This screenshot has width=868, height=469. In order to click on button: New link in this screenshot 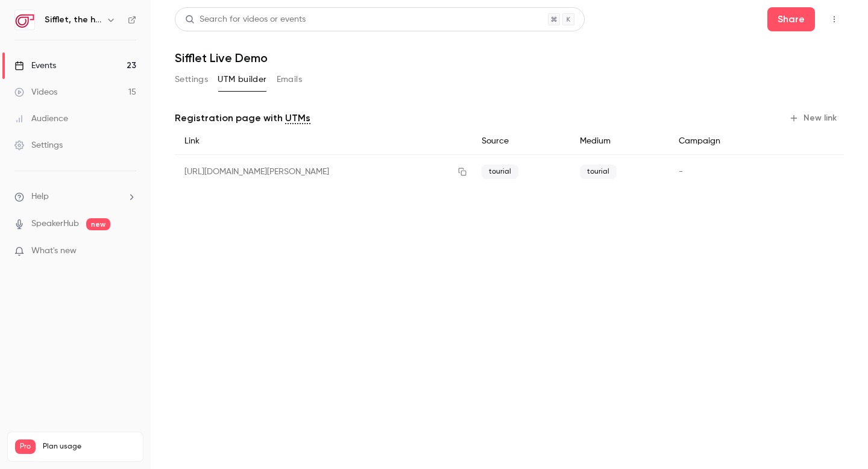, I will do `click(814, 118)`.